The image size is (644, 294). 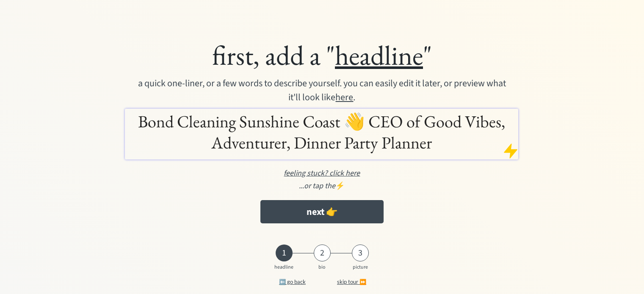 I want to click on div: headline, so click(x=284, y=267).